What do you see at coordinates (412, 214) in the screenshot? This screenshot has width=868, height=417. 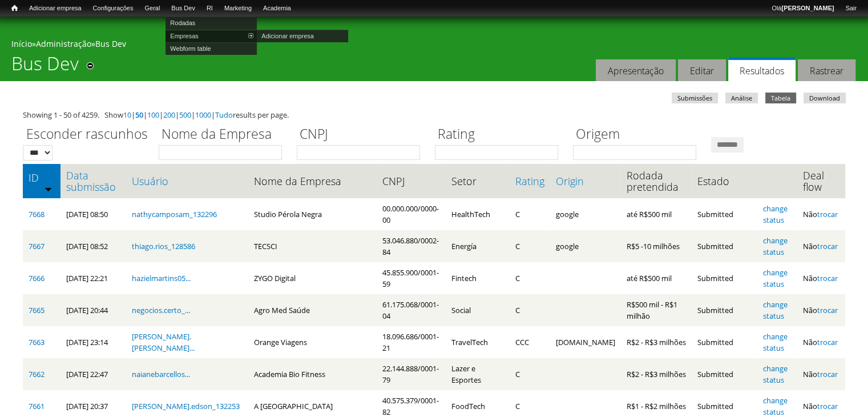 I see `td: 00.000.000/0000-00` at bounding box center [412, 214].